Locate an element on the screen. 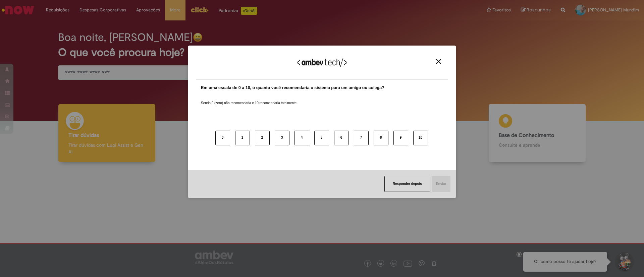 This screenshot has height=277, width=644. button: 1 is located at coordinates (243, 138).